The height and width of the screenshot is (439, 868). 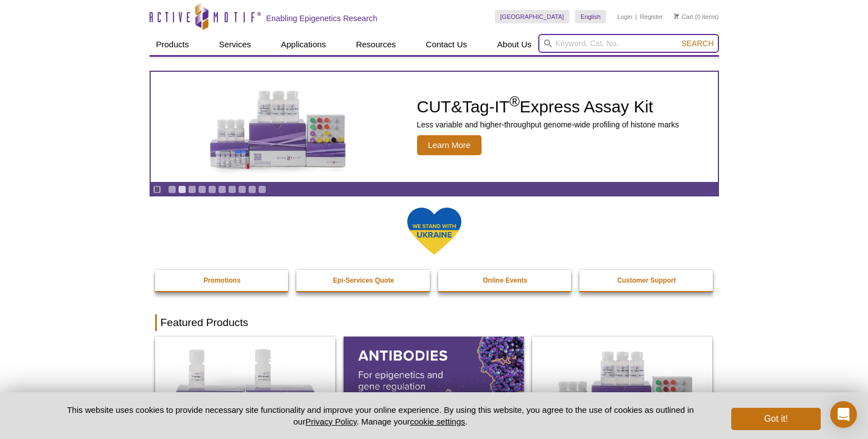 I want to click on img: CUT&Tag-IT Express Assay Kit, so click(x=278, y=127).